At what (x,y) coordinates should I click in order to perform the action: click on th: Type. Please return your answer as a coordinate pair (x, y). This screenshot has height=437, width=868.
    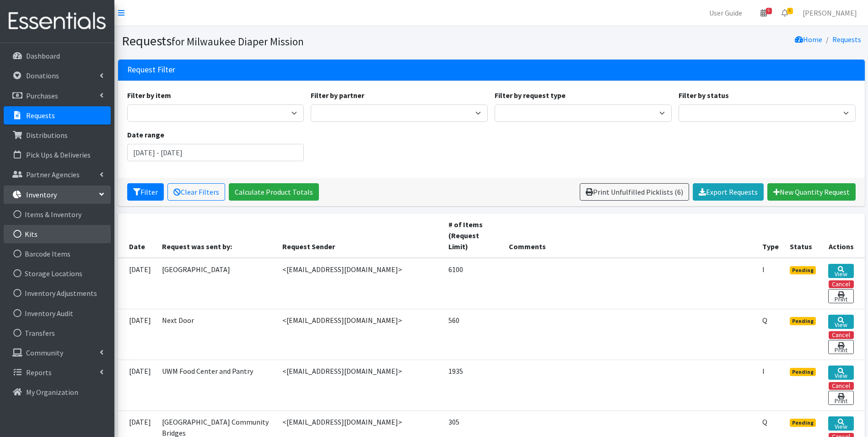
    Looking at the image, I should click on (771, 235).